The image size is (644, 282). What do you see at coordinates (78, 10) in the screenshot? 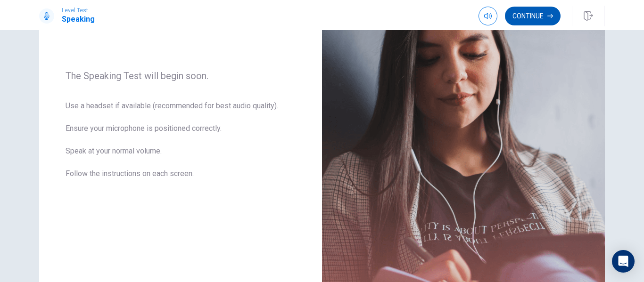
I see `span: Level Test` at bounding box center [78, 10].